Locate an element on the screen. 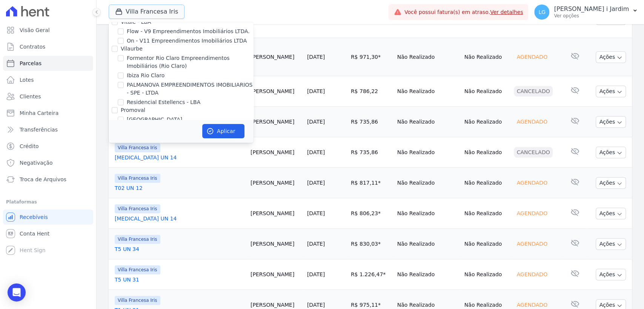 The height and width of the screenshot is (309, 644). span: Negativação is located at coordinates (36, 163).